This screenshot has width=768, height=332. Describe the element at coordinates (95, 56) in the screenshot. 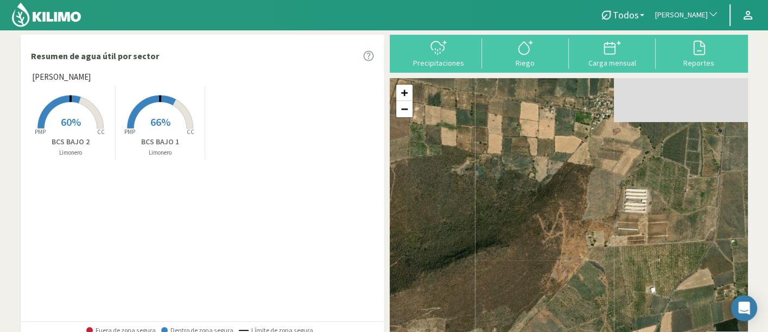

I see `p: Resumen de agua útil por sector` at that location.